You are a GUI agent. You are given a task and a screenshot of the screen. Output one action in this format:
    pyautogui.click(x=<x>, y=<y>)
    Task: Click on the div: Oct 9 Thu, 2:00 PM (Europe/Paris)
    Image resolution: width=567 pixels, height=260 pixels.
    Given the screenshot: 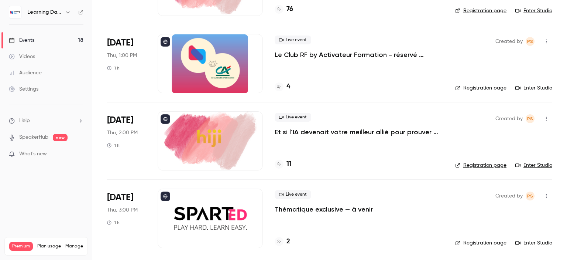 What is the action you would take?
    pyautogui.click(x=126, y=141)
    